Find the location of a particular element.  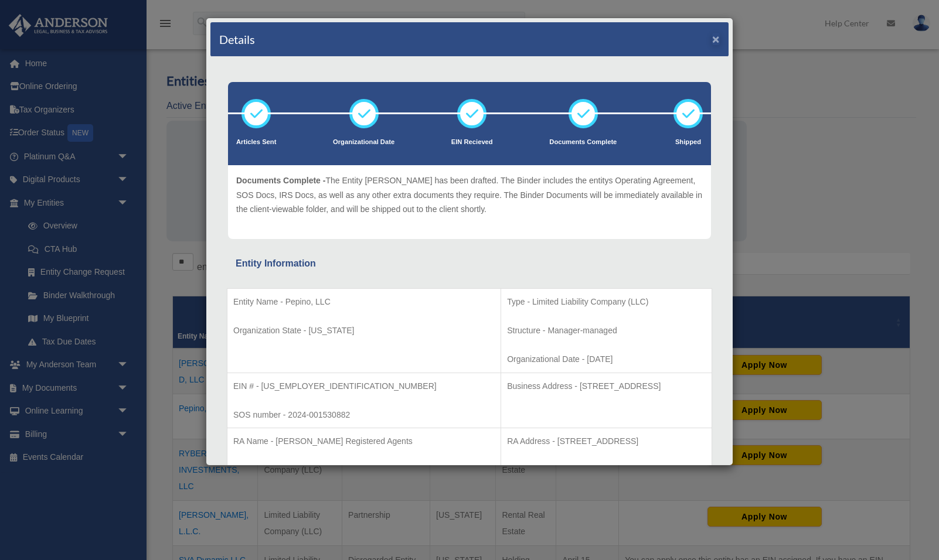

span: Documents Complete - is located at coordinates (281, 181).